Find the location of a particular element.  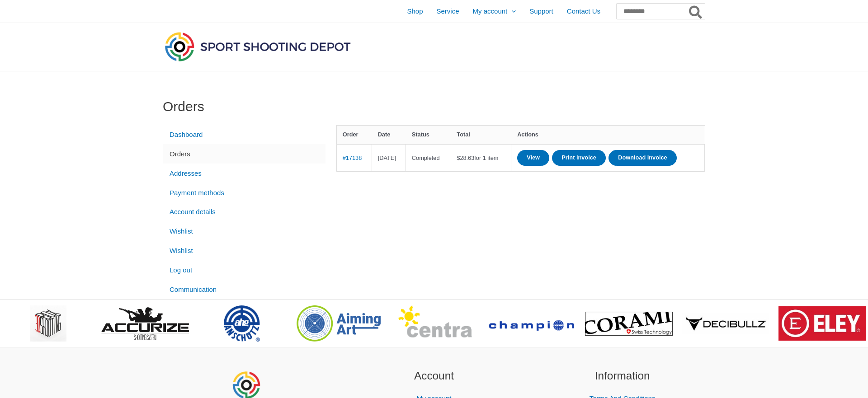

a: View order number 17138 is located at coordinates (352, 157).